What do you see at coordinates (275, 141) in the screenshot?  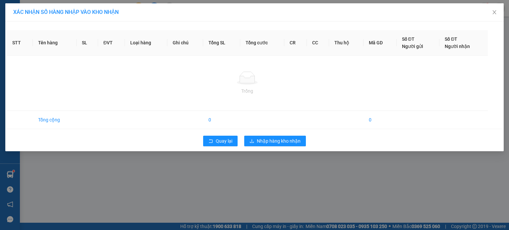 I see `button: downloadNhập hàng kho nhận` at bounding box center [275, 141].